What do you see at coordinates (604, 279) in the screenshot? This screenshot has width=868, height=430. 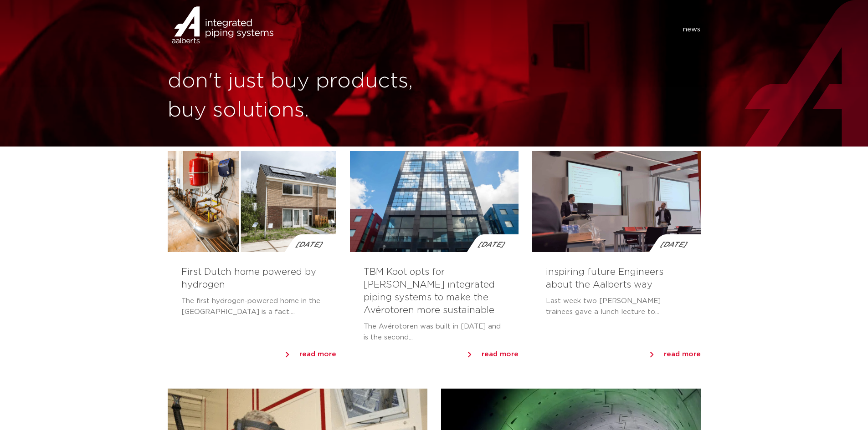 I see `a: inspiring future Engineers about the Aalberts way` at bounding box center [604, 279].